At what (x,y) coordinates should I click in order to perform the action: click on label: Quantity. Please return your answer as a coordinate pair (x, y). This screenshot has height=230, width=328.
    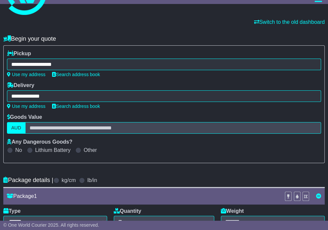
    Looking at the image, I should click on (127, 211).